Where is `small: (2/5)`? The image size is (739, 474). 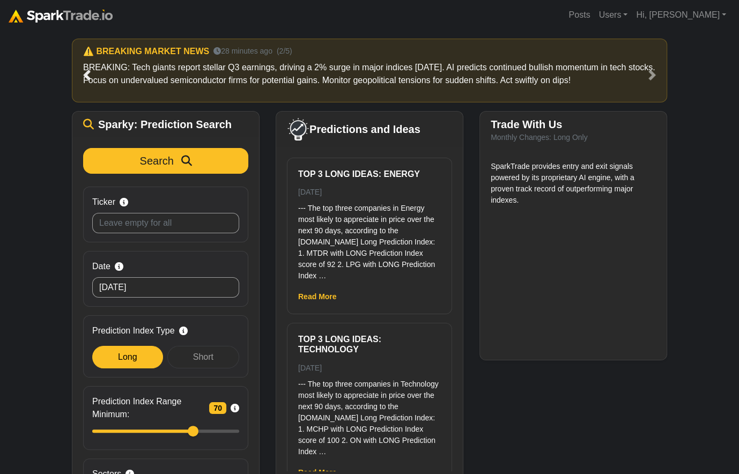 small: (2/5) is located at coordinates (284, 51).